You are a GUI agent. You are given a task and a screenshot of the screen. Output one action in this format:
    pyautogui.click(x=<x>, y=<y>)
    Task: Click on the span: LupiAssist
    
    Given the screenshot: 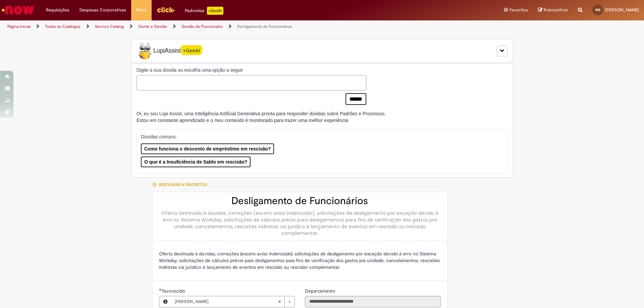 What is the action you would take?
    pyautogui.click(x=169, y=51)
    